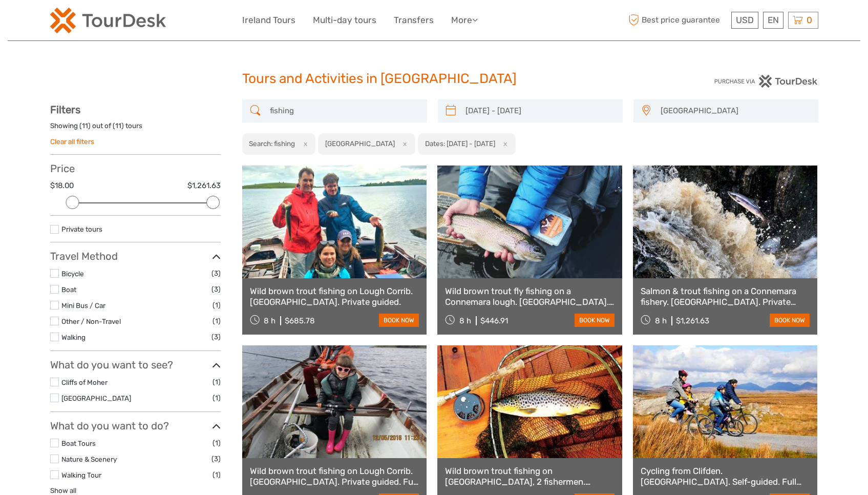 The image size is (868, 495). I want to click on a: Bicycle, so click(73, 274).